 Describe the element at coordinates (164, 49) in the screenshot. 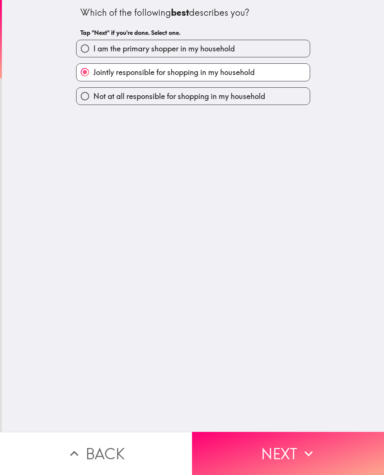

I see `span: I am the primary shopper in my household` at that location.